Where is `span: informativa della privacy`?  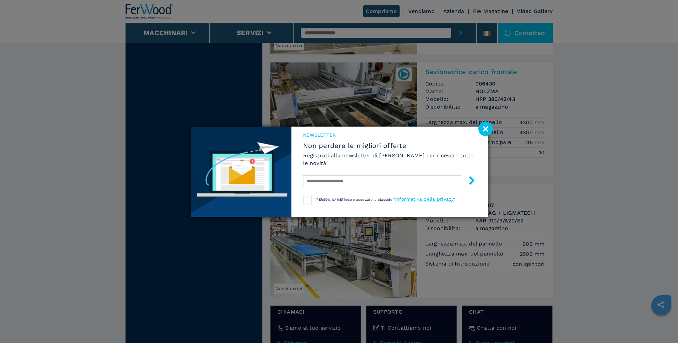 span: informativa della privacy is located at coordinates (424, 199).